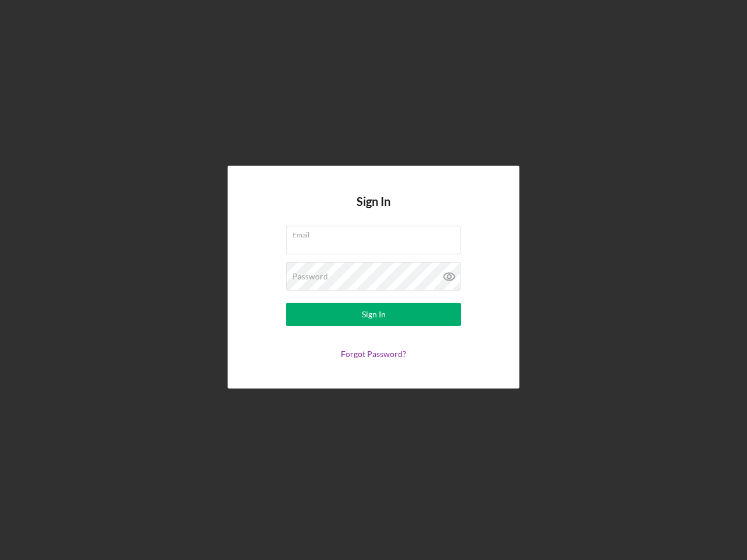 This screenshot has width=747, height=560. I want to click on a: Forgot Password?, so click(374, 353).